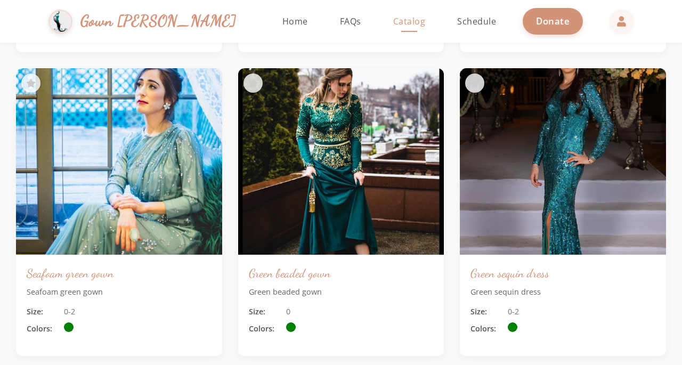 This screenshot has height=365, width=682. Describe the element at coordinates (563, 162) in the screenshot. I see `img: Green sequin dress` at that location.